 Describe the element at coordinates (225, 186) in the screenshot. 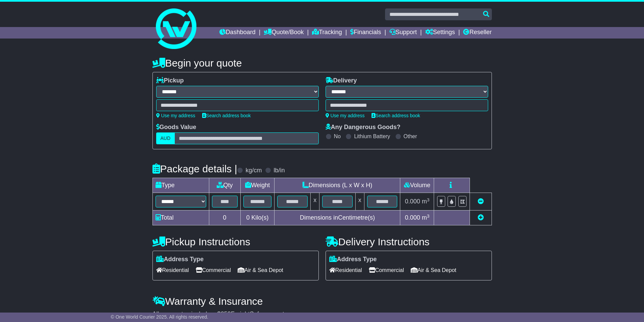

I see `td: Qty` at that location.